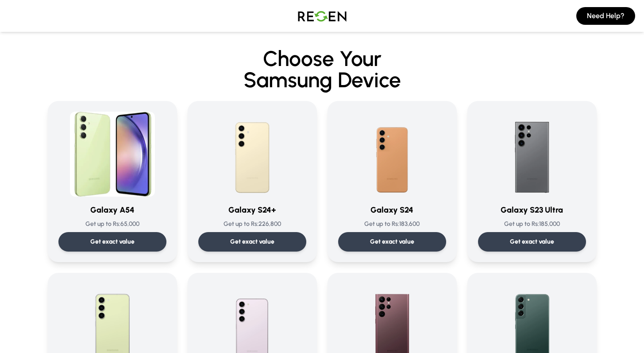 The width and height of the screenshot is (644, 353). Describe the element at coordinates (112, 224) in the screenshot. I see `p: Get up to Rs: 65,000` at that location.